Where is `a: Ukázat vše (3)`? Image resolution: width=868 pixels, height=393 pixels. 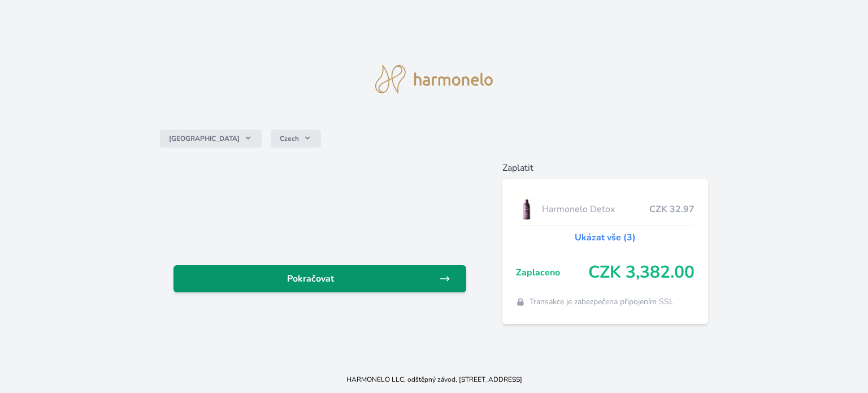
a: Ukázat vše (3) is located at coordinates (605, 238).